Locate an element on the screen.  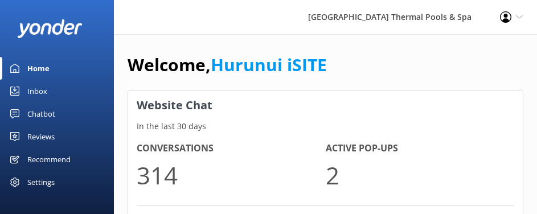
div: Recommend is located at coordinates (49, 159).